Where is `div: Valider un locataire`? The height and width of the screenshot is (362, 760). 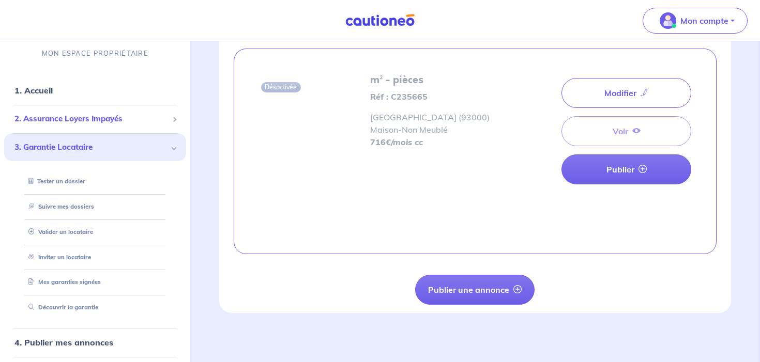
div: Valider un locataire is located at coordinates (95, 232).